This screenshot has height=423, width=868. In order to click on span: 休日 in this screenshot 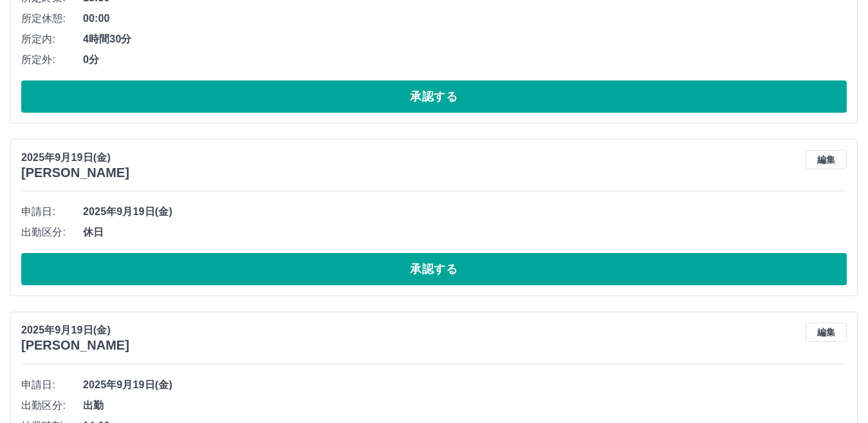, I will do `click(465, 232)`.